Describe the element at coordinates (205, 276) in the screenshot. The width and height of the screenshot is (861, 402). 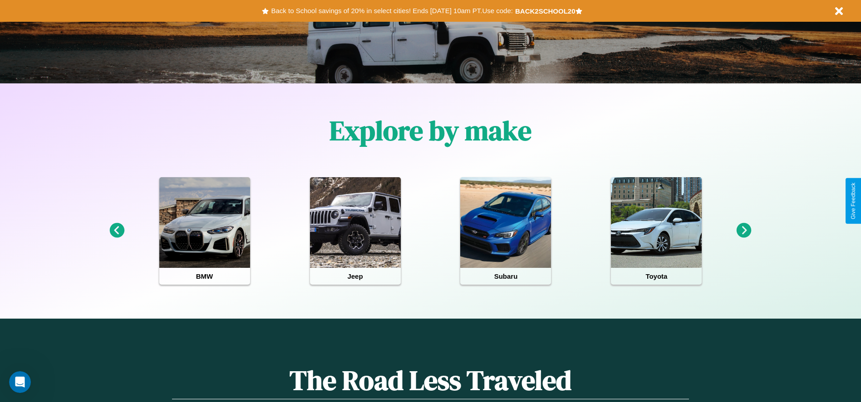
I see `h4: BMW` at that location.